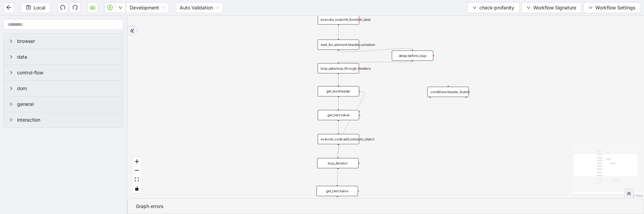  Describe the element at coordinates (63, 73) in the screenshot. I see `div: control-flow` at that location.